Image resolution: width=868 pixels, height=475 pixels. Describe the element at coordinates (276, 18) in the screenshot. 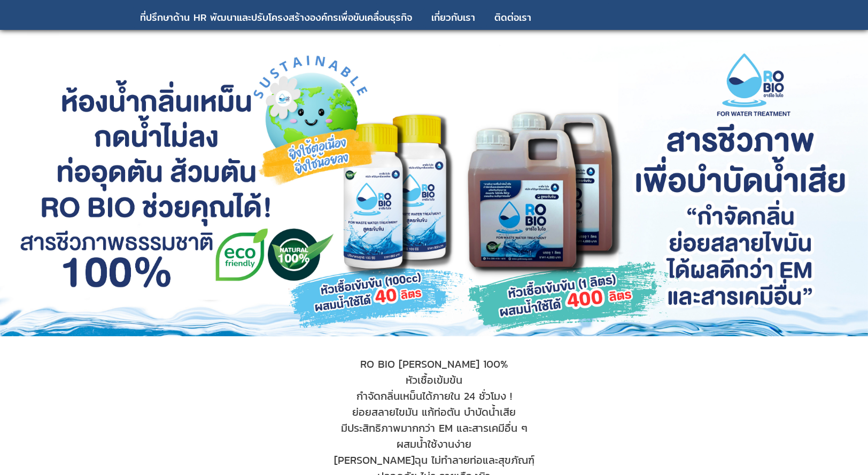

I see `div: ที่ปรึกษาด้าน HR พัฒนาและปรับโครงสร้างองค์กรเพื่อขับเคลื่อนธุรกิจ` at that location.